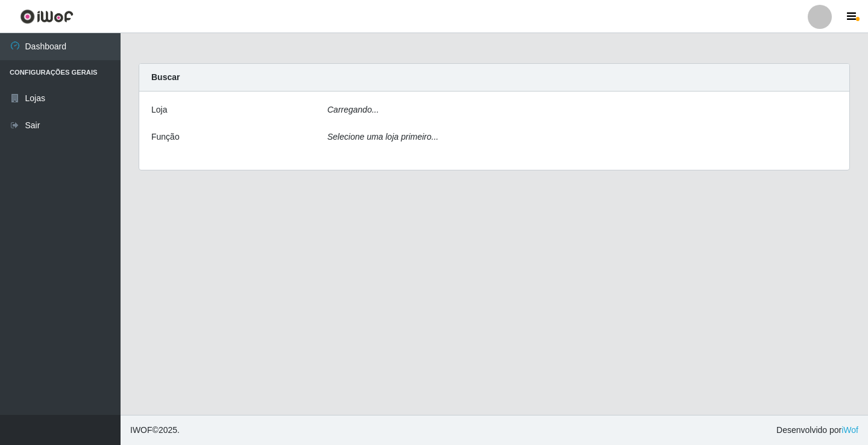 The width and height of the screenshot is (868, 445). I want to click on a: iWof, so click(850, 430).